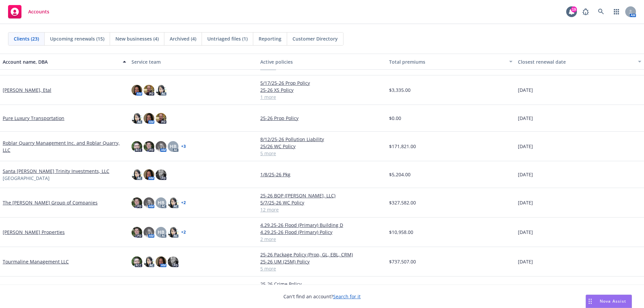 The image size is (644, 308). What do you see at coordinates (60, 61) in the screenshot?
I see `div: Account name, DBA` at bounding box center [60, 61].